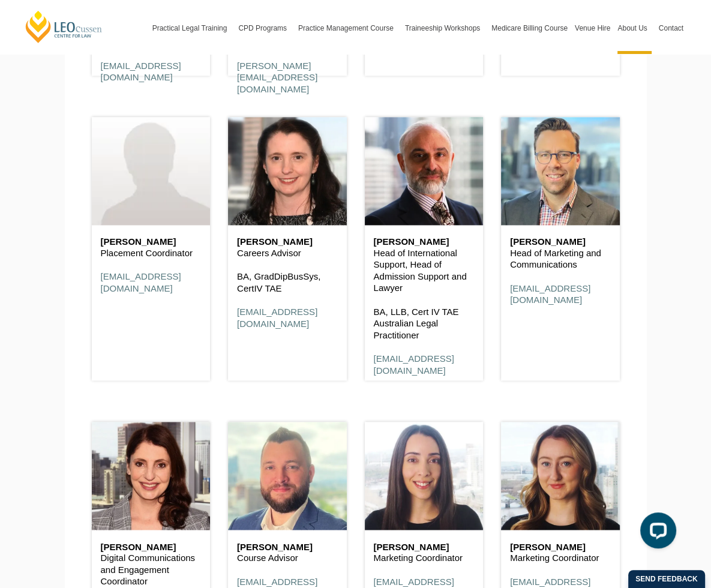  Describe the element at coordinates (288, 558) in the screenshot. I see `p: Course Advisor` at that location.